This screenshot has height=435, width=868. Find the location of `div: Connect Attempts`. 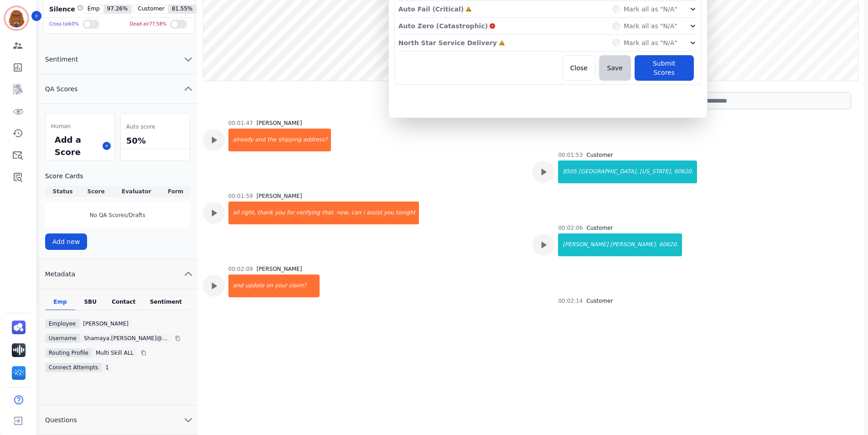

div: Connect Attempts is located at coordinates (74, 367).